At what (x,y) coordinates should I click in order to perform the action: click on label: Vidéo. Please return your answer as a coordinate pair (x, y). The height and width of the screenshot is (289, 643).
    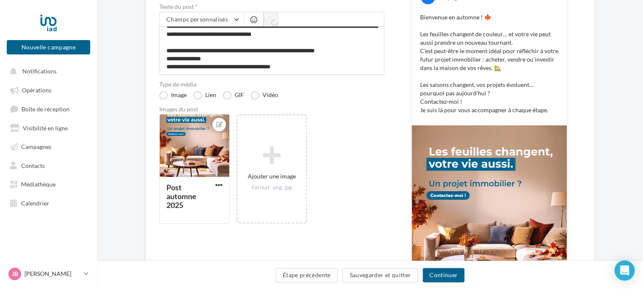
    Looking at the image, I should click on (264, 95).